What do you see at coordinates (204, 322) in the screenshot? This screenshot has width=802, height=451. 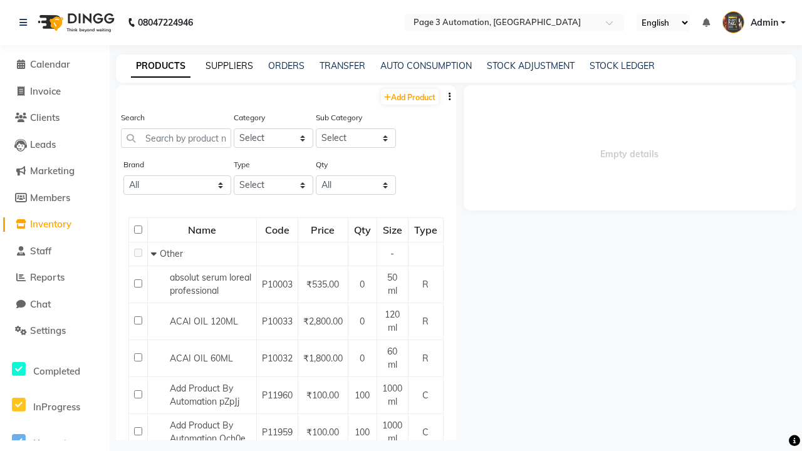 I see `span: ACAI OIL 120ML` at bounding box center [204, 322].